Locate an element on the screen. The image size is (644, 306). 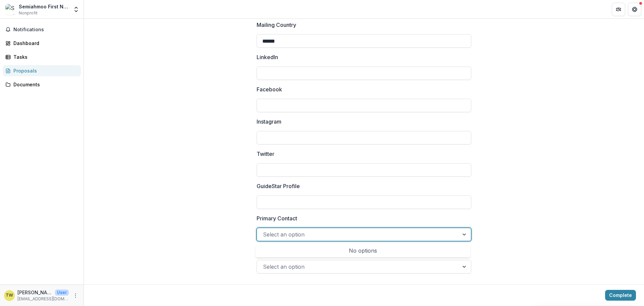
p: Primary Contact is located at coordinates (277, 218).